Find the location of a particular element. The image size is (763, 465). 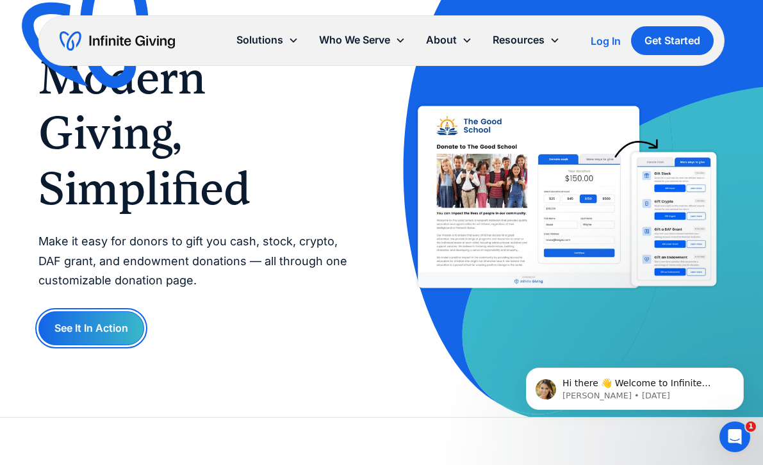

p: Hi there 👋 Welcome to Infinite Giving. If you have any questions, just reply to this message. [GE... is located at coordinates (138, 43).